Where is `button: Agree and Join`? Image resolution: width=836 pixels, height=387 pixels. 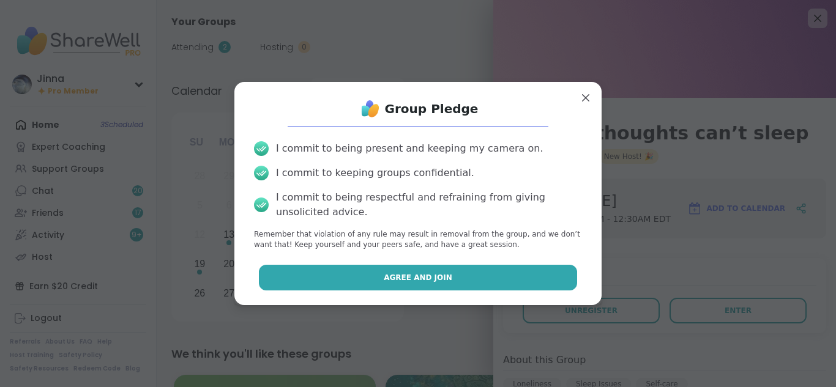 button: Agree and Join is located at coordinates (418, 278).